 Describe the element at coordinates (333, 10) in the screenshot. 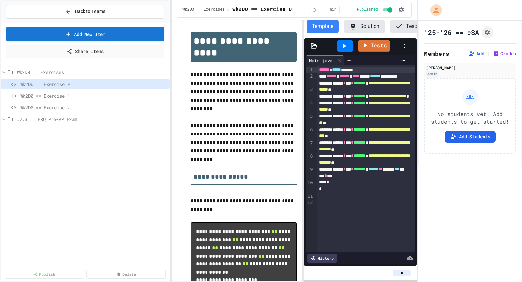

I see `span: min` at that location.